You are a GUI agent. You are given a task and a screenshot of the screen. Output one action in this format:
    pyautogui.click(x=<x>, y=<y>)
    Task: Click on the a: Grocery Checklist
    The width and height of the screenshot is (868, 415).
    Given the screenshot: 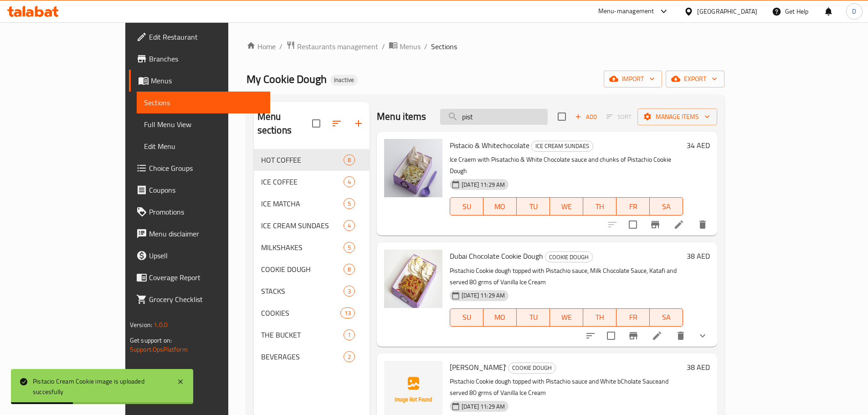 What is the action you would take?
    pyautogui.click(x=200, y=299)
    